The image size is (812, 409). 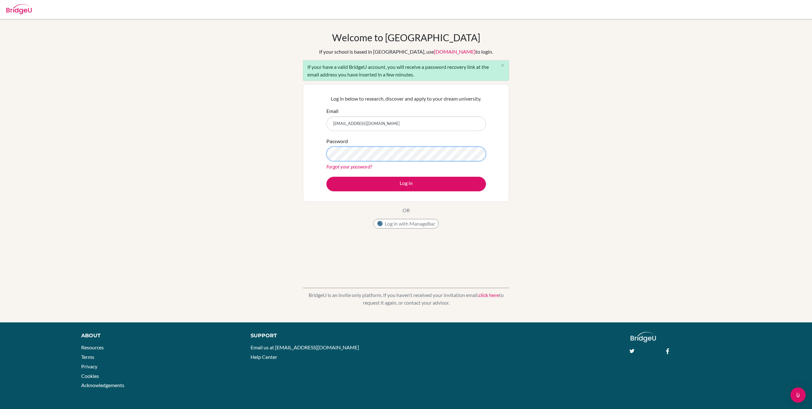 I want to click on a: Terms, so click(x=88, y=357).